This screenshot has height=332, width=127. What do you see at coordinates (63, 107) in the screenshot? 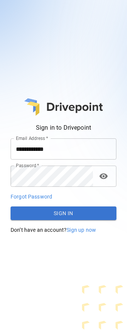
I see `img: main logo` at bounding box center [63, 107].